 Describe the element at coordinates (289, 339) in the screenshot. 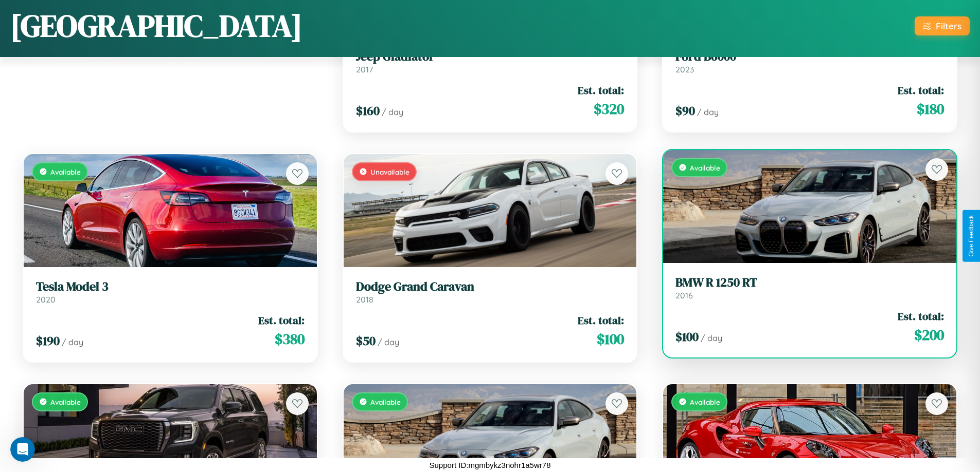

I see `span: $ 380` at that location.